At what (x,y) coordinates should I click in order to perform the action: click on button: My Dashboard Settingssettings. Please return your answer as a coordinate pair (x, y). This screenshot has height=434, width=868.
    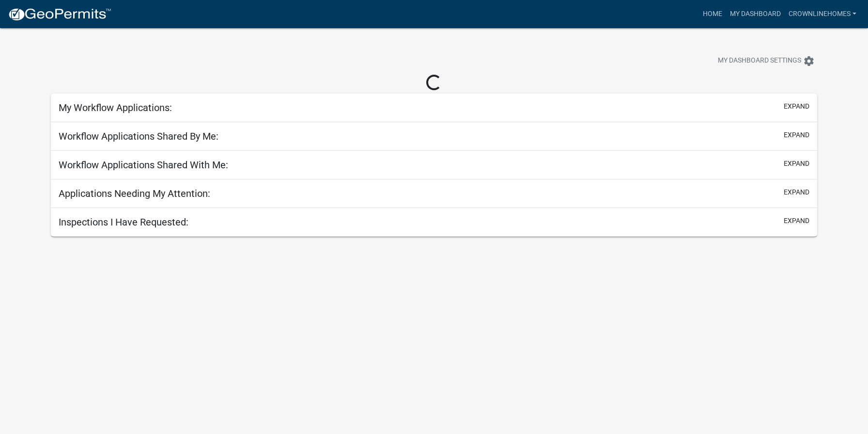
    Looking at the image, I should click on (766, 60).